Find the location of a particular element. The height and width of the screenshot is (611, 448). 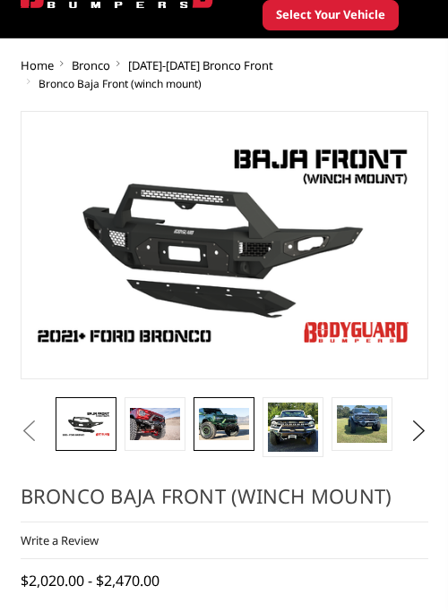

span: Select Your Vehicle is located at coordinates (330, 15).